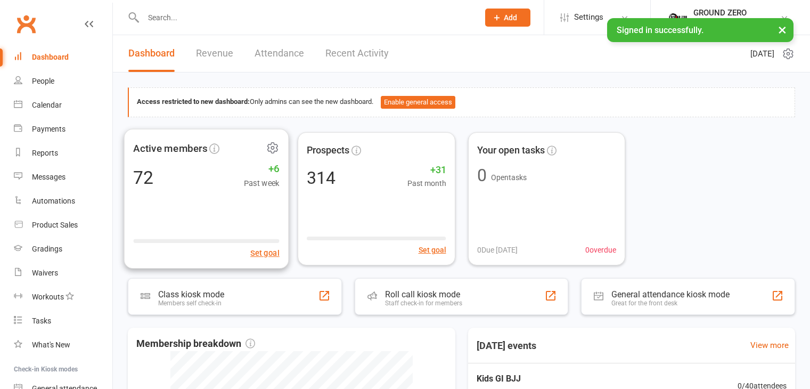  What do you see at coordinates (601, 250) in the screenshot?
I see `span: 0 overdue` at bounding box center [601, 250].